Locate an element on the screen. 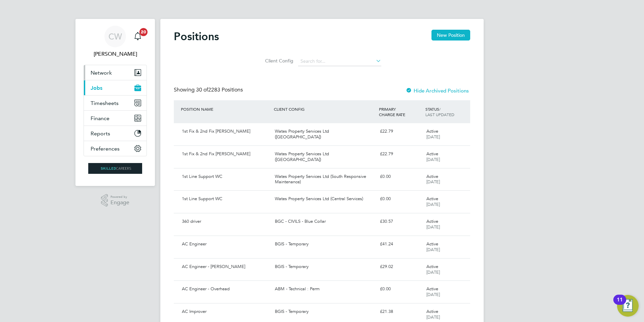 The height and width of the screenshot is (322, 644). div: 360 driver is located at coordinates (225, 221).